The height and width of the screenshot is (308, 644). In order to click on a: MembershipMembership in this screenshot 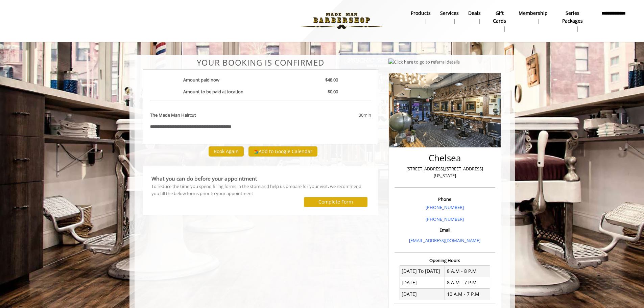, I will do `click(533, 17)`.